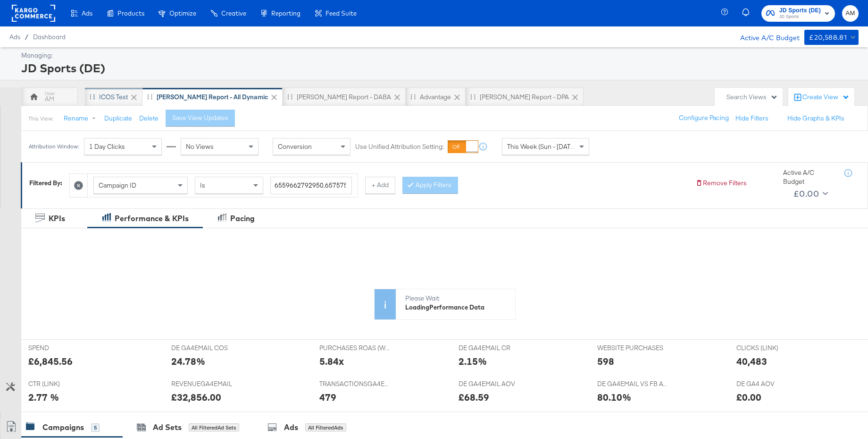  I want to click on span: Creative, so click(234, 13).